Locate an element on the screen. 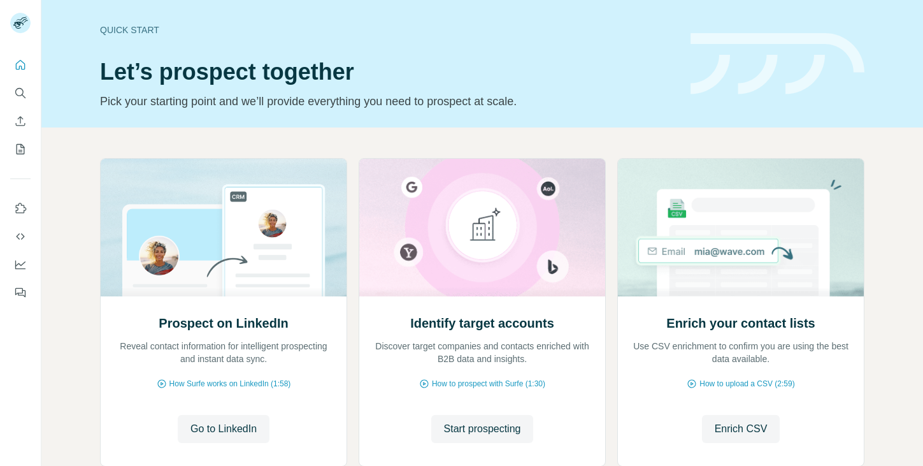 The height and width of the screenshot is (466, 923). span: Enrich CSV is located at coordinates (741, 429).